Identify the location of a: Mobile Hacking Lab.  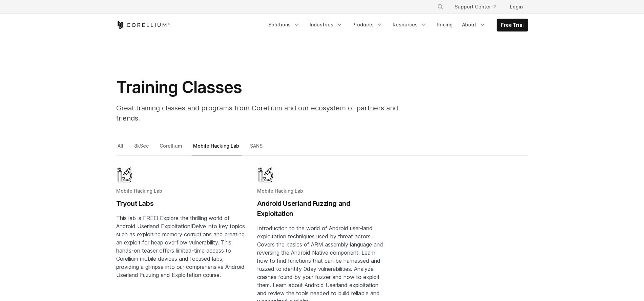
(216, 148).